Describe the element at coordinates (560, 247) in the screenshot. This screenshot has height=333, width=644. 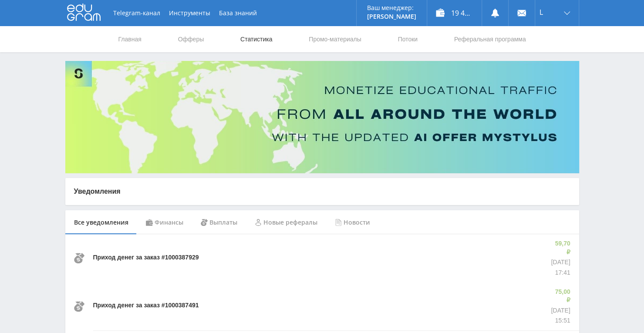
I see `p: 59,70 ₽` at that location.